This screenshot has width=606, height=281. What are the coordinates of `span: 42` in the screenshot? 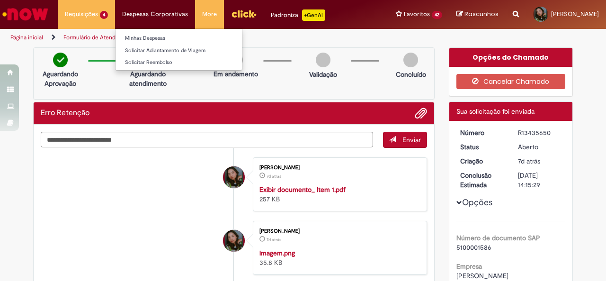 It's located at (437, 15).